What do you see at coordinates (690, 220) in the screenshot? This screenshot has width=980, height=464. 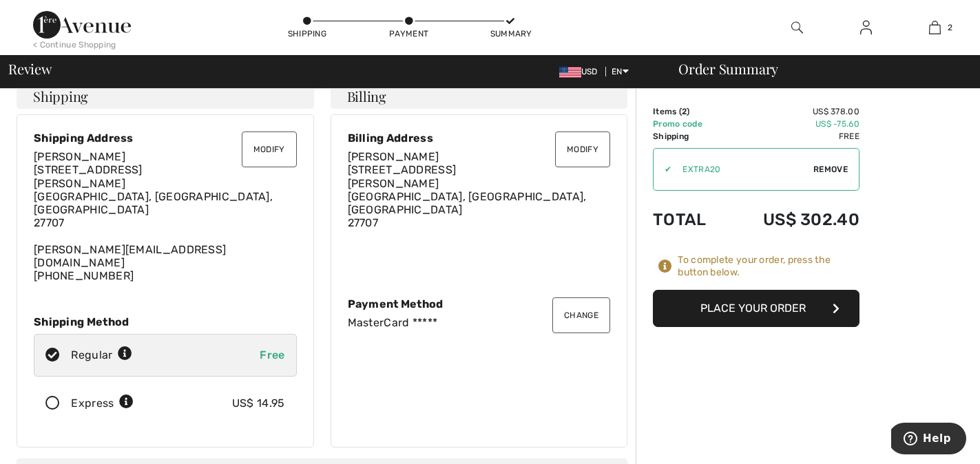 I see `td: Total` at bounding box center [690, 220].